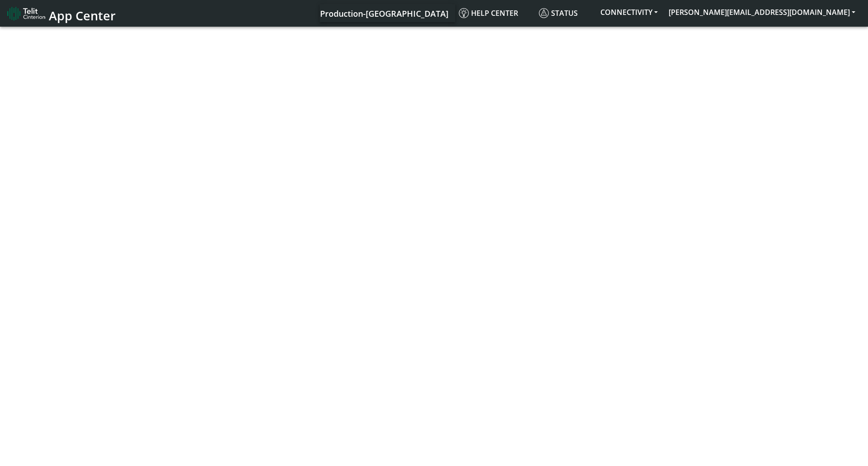  What do you see at coordinates (495, 13) in the screenshot?
I see `a: Help center` at bounding box center [495, 13].